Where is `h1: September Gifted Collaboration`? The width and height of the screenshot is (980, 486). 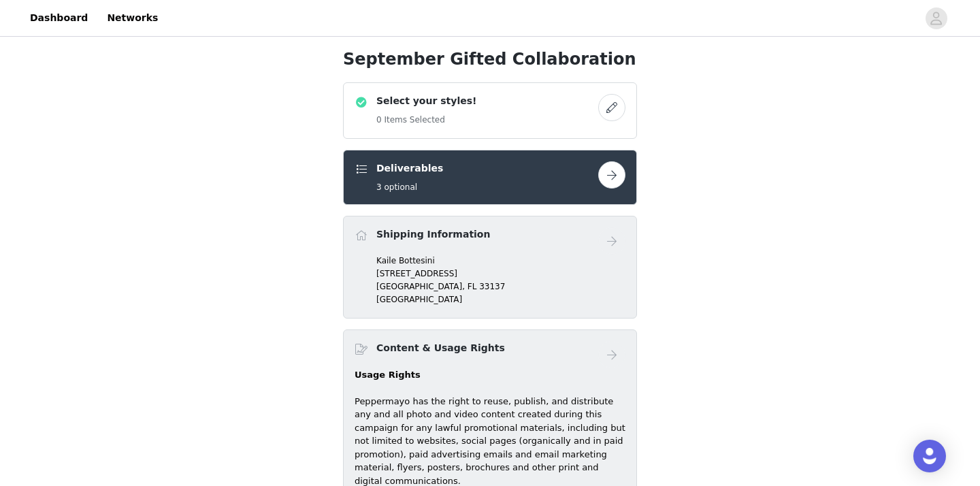
h1: September Gifted Collaboration is located at coordinates (490, 59).